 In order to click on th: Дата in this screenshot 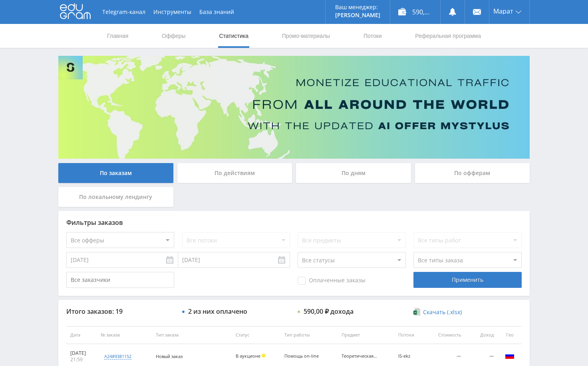, I will do `click(81, 335)`.